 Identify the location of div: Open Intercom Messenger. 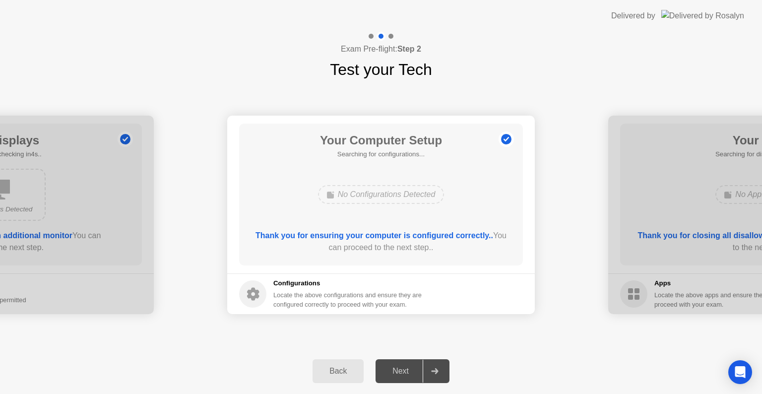
(740, 372).